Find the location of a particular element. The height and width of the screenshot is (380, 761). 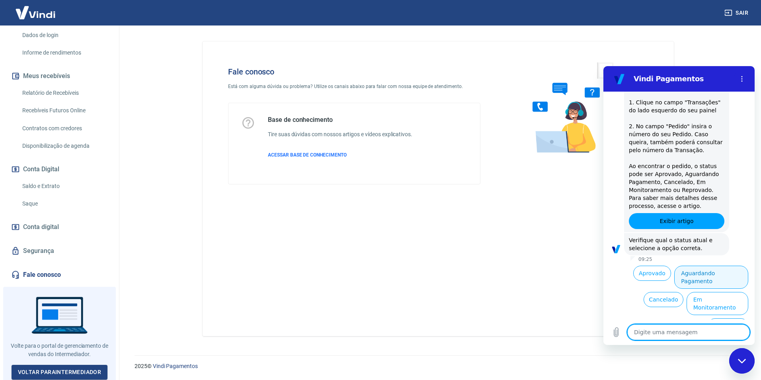

a: Fale conosco is located at coordinates (59, 275).